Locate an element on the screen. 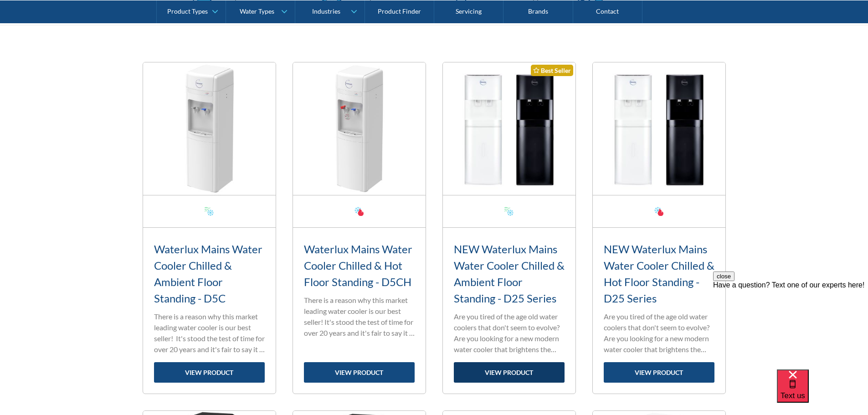 This screenshot has width=868, height=415. span: Text us is located at coordinates (16, 26).